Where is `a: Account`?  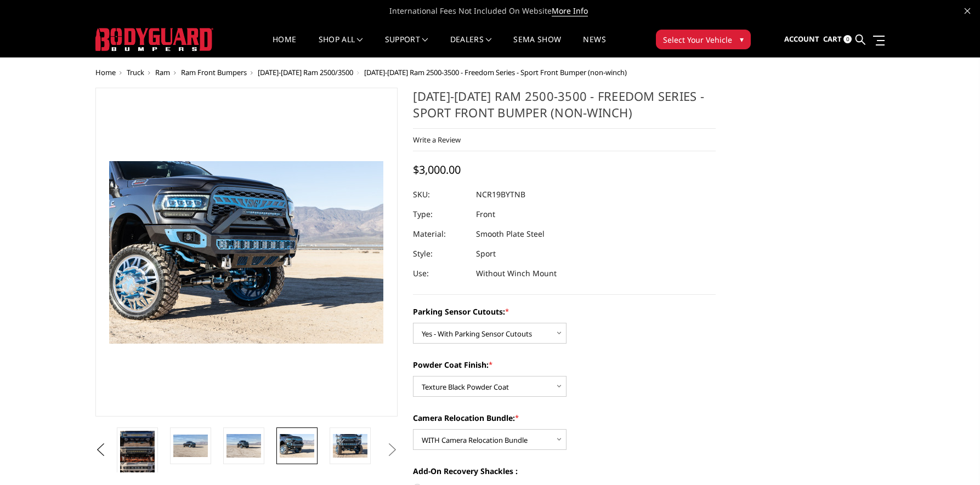 a: Account is located at coordinates (802, 39).